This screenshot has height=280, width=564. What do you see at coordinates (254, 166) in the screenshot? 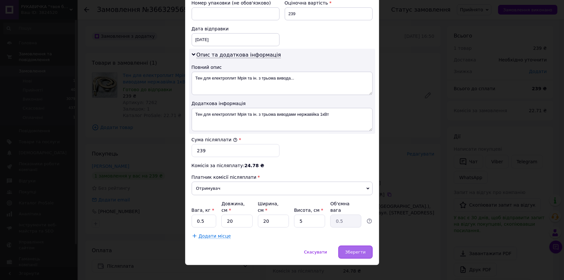
I see `span: 24.78 ₴` at bounding box center [254, 166].